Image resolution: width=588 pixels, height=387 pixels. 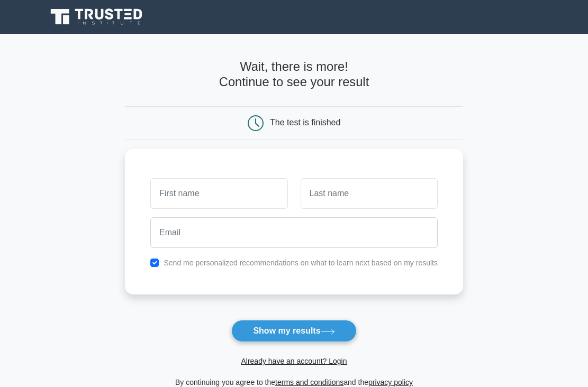 What do you see at coordinates (294, 74) in the screenshot?
I see `h4: Wait, there is more! Continue to see your result` at bounding box center [294, 74].